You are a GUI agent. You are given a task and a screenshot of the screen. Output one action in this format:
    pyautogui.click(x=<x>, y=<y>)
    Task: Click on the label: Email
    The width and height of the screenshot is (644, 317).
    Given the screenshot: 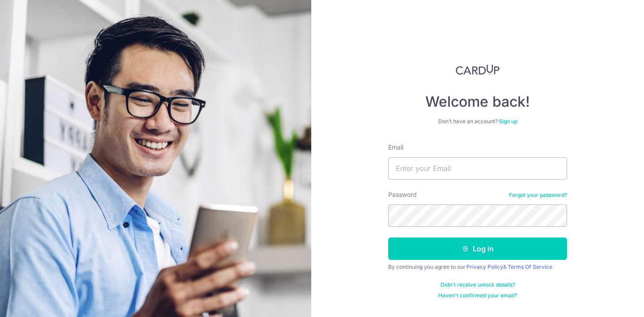 What is the action you would take?
    pyautogui.click(x=396, y=148)
    